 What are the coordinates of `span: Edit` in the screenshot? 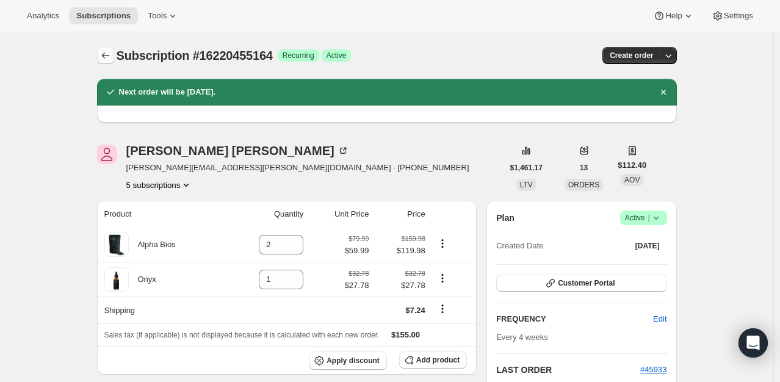 It's located at (660, 319).